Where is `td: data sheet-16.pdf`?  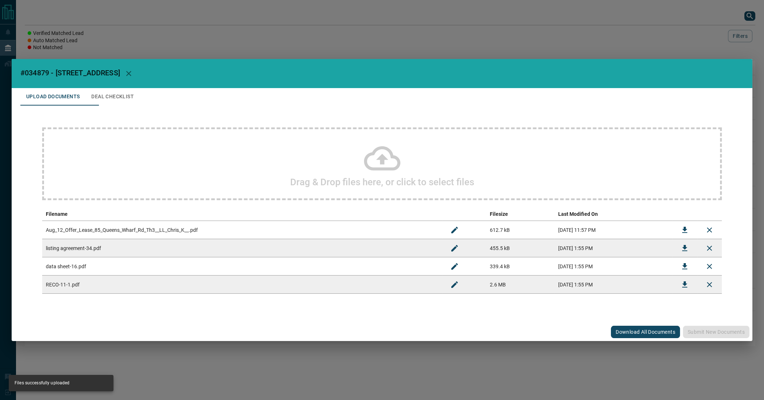 td: data sheet-16.pdf is located at coordinates (242, 266).